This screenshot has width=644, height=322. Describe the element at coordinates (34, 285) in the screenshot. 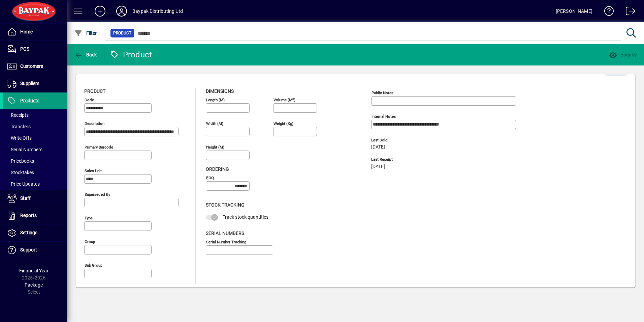

I see `span: Package` at that location.